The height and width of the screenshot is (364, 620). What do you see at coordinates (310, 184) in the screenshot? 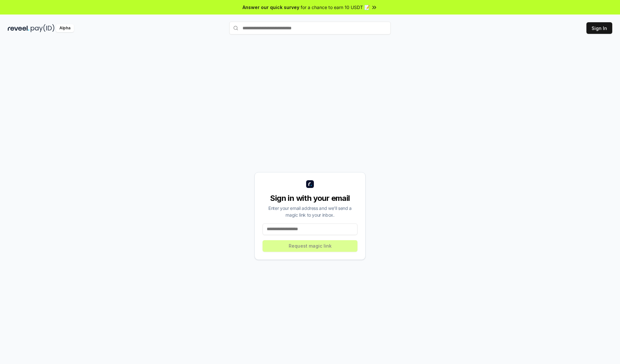
I see `img: logo_small` at bounding box center [310, 184].